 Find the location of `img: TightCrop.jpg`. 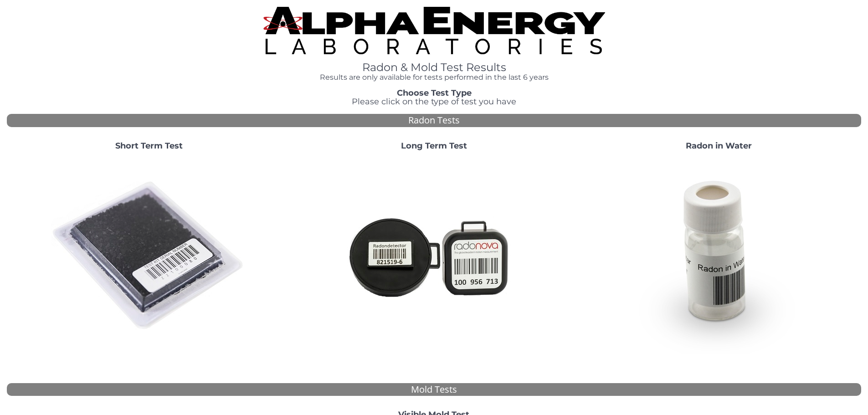

img: TightCrop.jpg is located at coordinates (434, 31).